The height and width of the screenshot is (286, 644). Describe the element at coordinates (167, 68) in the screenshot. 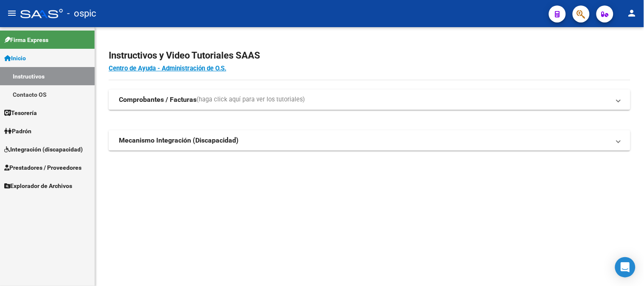

I see `a: Centro de Ayuda - Administración de O.S.` at that location.